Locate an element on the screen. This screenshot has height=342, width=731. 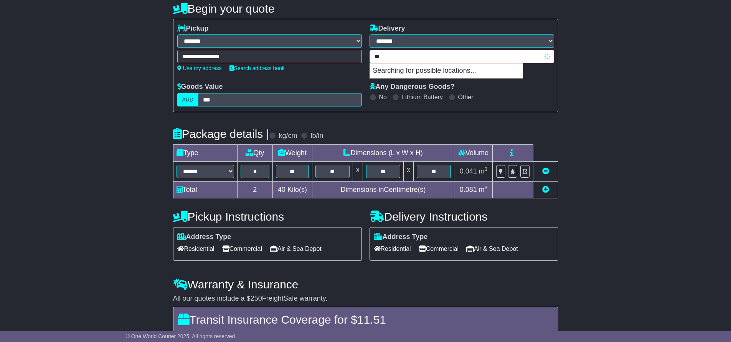
td: Dimensions in Centimetre(s) is located at coordinates (383, 190).